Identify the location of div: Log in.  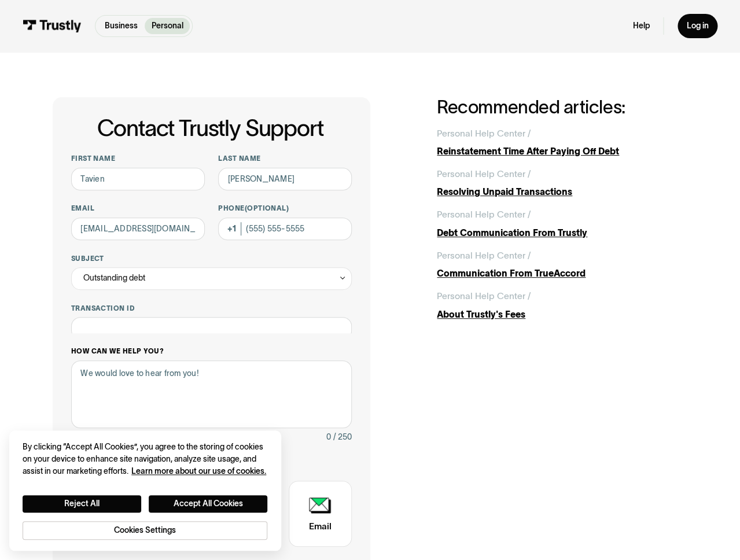
(698, 26).